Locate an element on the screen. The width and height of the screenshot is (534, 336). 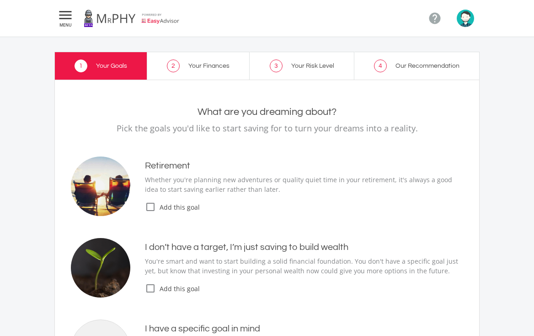
span: Your Risk Level is located at coordinates (313, 66).